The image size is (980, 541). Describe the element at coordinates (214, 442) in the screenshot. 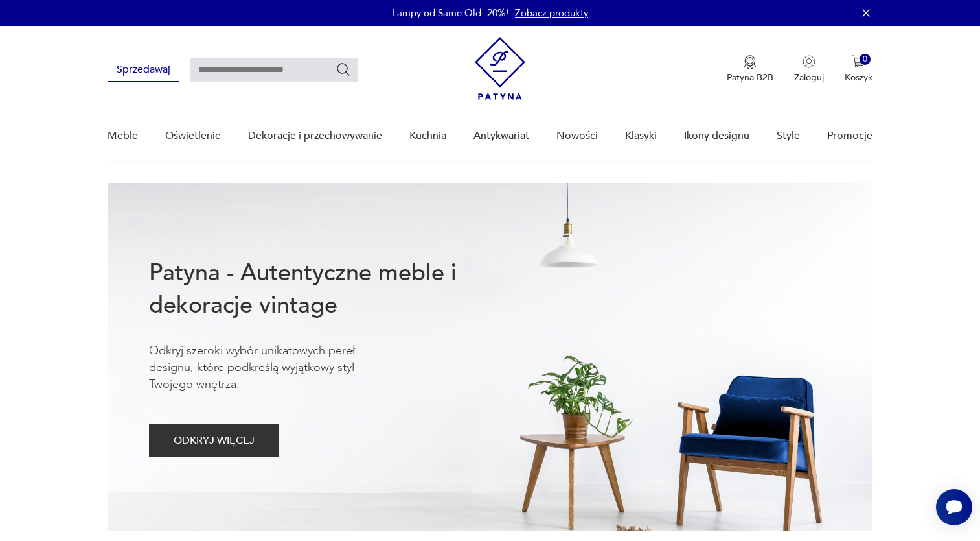

I see `a: ODKRYJ WIĘCEJ` at that location.